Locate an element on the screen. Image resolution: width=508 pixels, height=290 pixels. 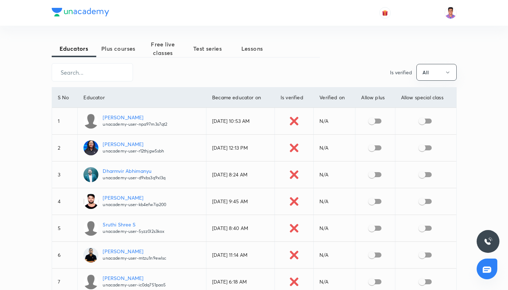
span: Test series is located at coordinates (208, 48).